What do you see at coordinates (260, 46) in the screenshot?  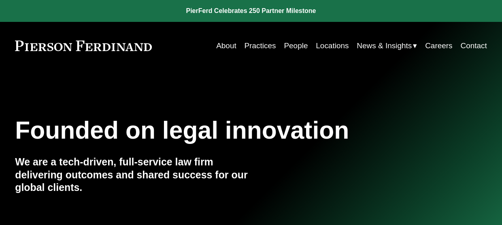 I see `a: Practices` at bounding box center [260, 46].